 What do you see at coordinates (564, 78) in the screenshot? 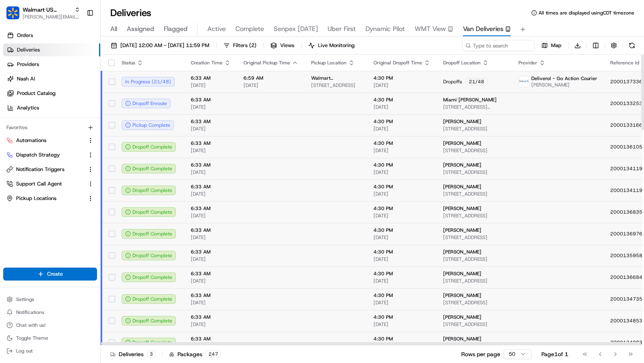
I see `span: Deliverol - Go Action Courier` at bounding box center [564, 78].